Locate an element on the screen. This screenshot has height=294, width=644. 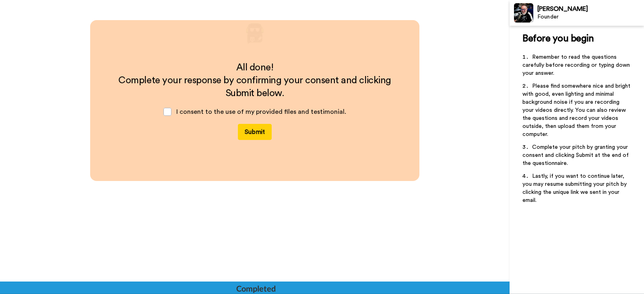
img: Profile Image is located at coordinates (524, 13).